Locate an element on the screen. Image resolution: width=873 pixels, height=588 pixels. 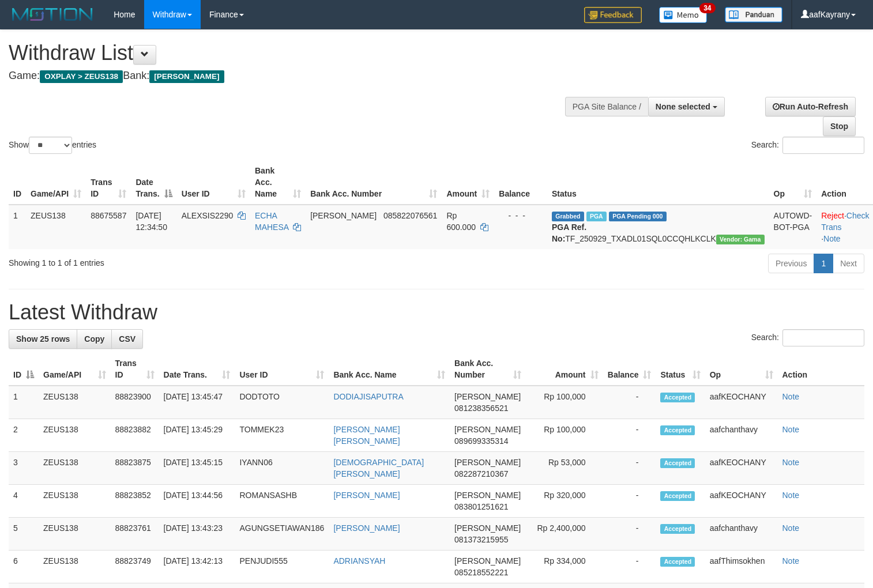
input: Search: is located at coordinates (824, 145).